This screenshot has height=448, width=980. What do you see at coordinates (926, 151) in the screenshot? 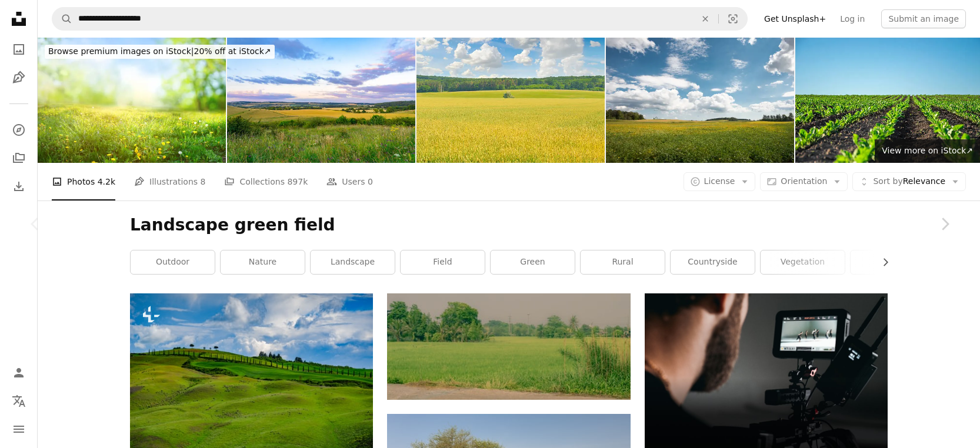
I see `a: View more on iStock↗` at bounding box center [926, 151].